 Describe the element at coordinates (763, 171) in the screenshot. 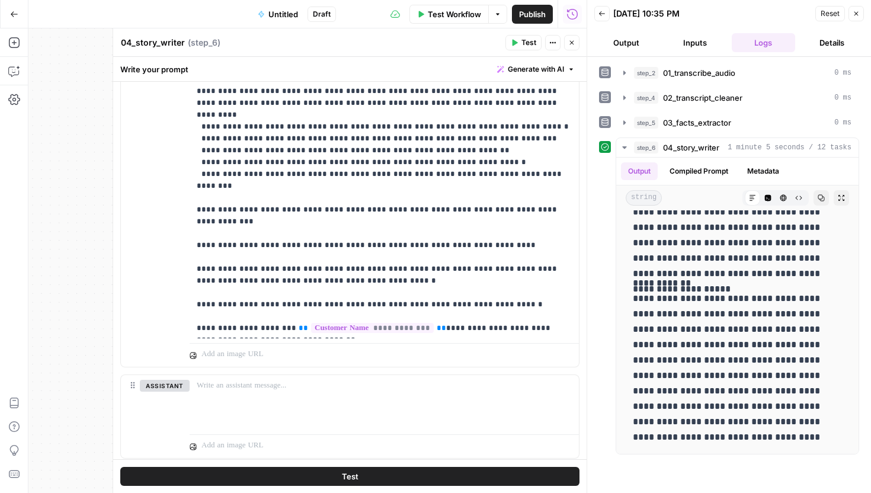

I see `button: Metadata` at that location.